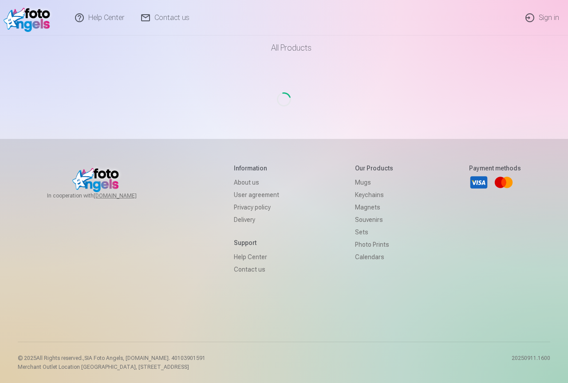 This screenshot has height=383, width=568. I want to click on a: Magnets, so click(374, 207).